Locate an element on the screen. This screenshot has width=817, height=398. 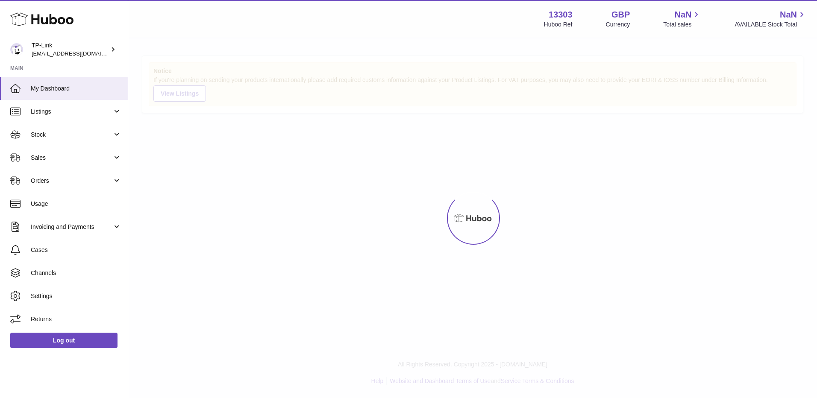
span: Returns is located at coordinates (76, 319).